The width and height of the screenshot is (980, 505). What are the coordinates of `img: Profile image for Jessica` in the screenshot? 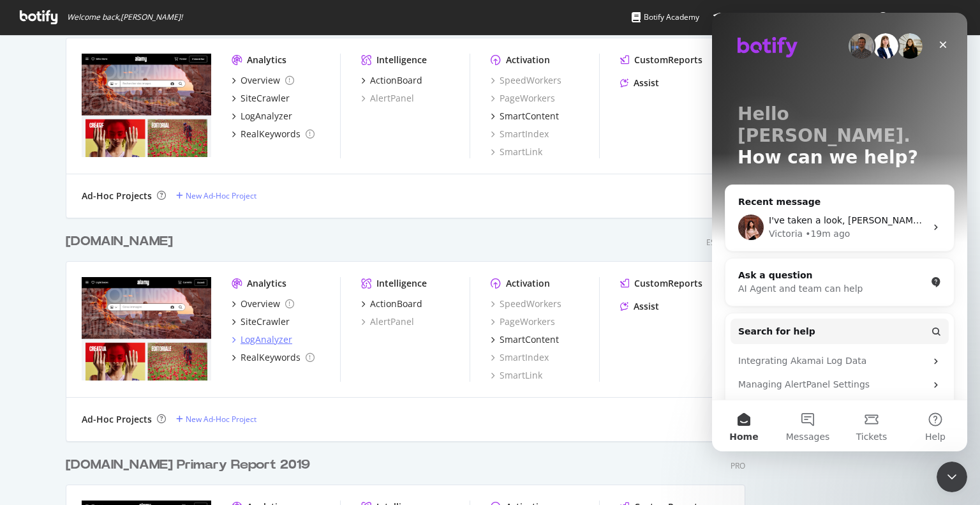 It's located at (198, 33).